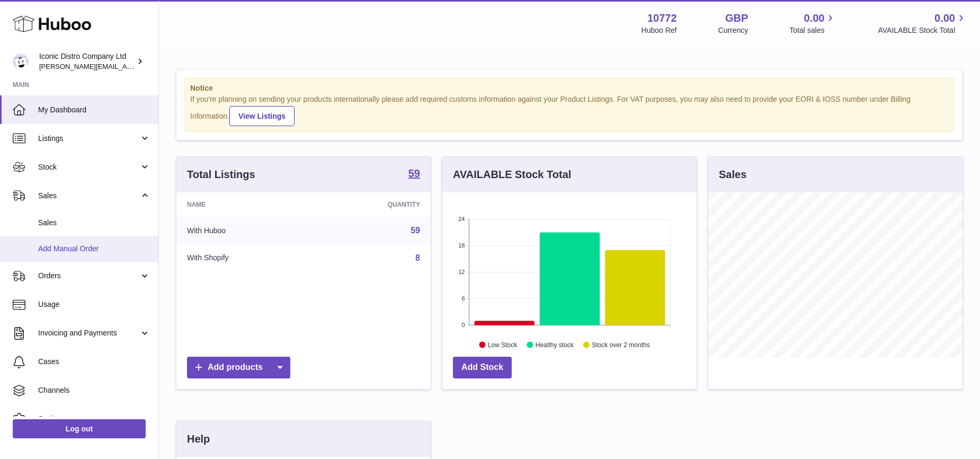  I want to click on a: 0.00 AVAILABLE Stock Total, so click(922, 24).